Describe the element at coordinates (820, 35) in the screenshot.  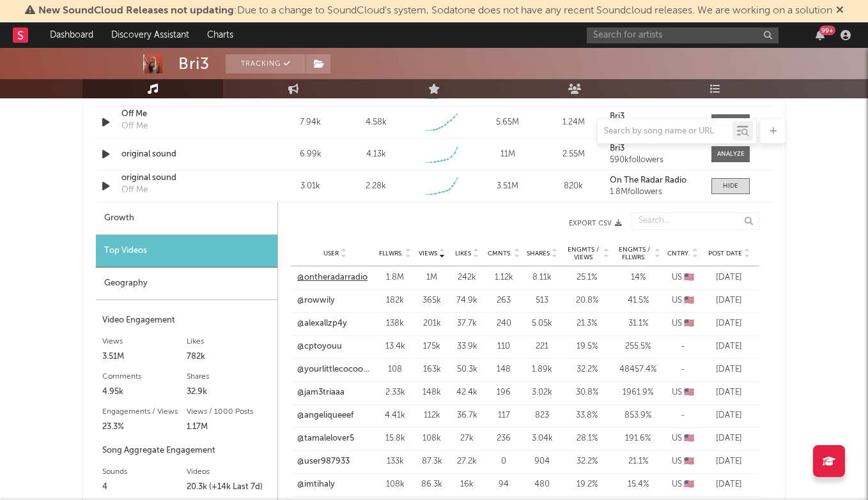
I see `button: 99+` at that location.